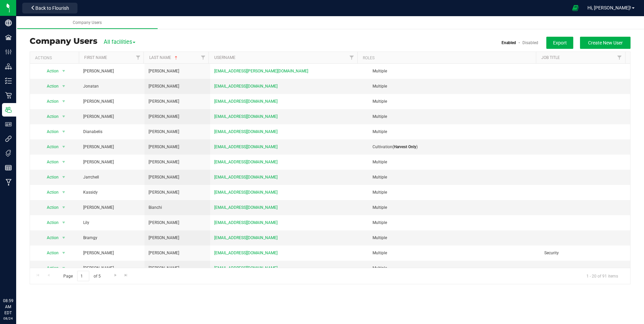 The image size is (644, 324). What do you see at coordinates (9, 81) in the screenshot?
I see `inline-svg: Inventory` at bounding box center [9, 81].